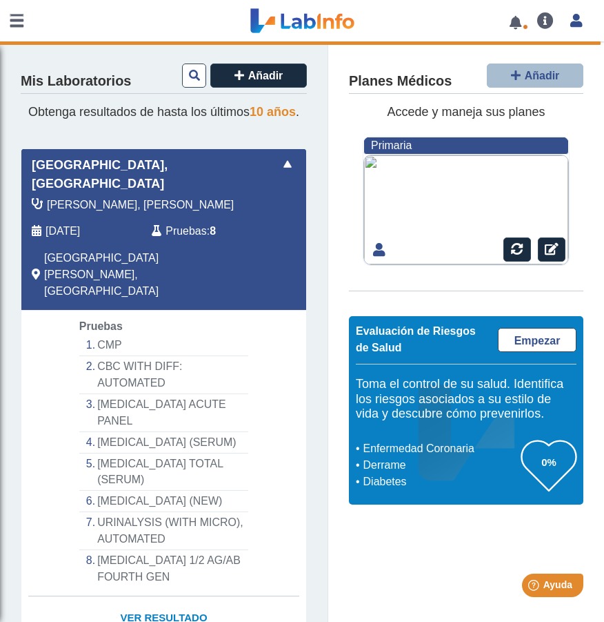  I want to click on span: Accede y maneja sus planes, so click(466, 112).